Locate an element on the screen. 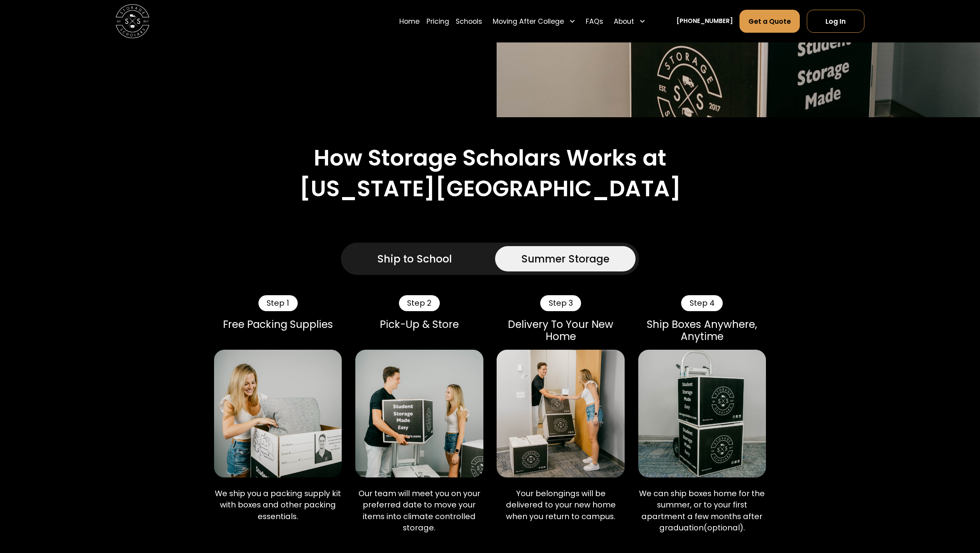  div: Step 2 is located at coordinates (420, 303).